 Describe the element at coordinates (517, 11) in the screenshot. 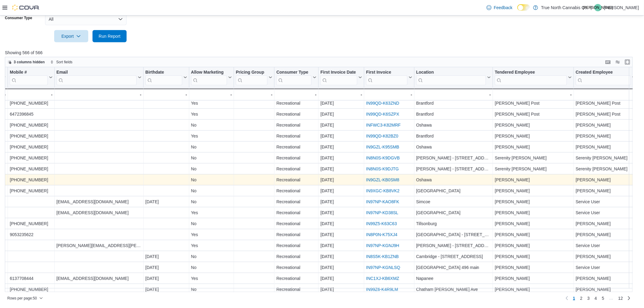

I see `span: Dark Mode` at that location.